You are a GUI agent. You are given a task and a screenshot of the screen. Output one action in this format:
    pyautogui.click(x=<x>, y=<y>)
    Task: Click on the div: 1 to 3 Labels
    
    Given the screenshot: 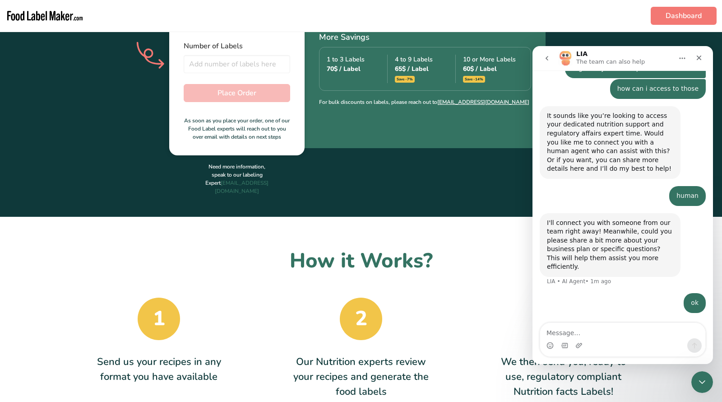 What is the action you would take?
    pyautogui.click(x=357, y=69)
    